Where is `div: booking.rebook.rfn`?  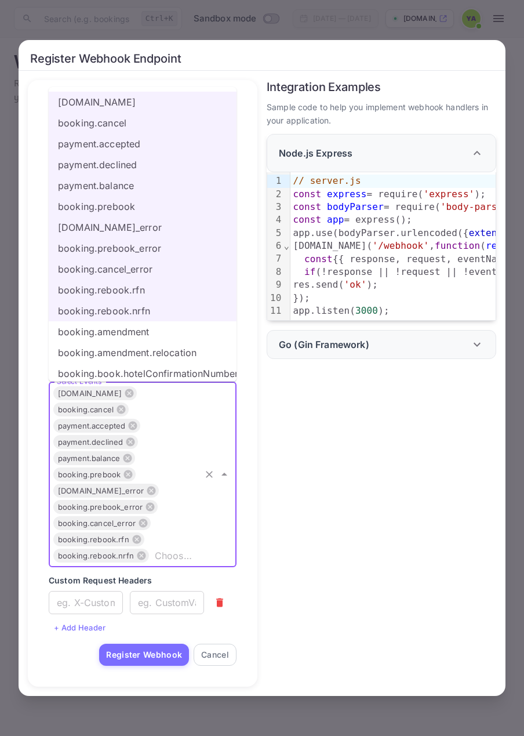
div: booking.rebook.rfn is located at coordinates (99, 539).